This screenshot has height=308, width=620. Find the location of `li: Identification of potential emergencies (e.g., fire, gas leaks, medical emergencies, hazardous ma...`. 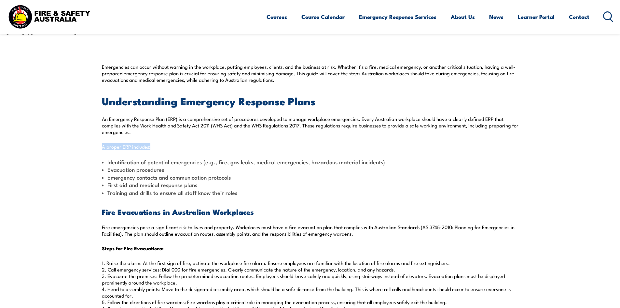

li: Identification of potential emergencies (e.g., fire, gas leaks, medical emergencies, hazardous ma... is located at coordinates (310, 161).